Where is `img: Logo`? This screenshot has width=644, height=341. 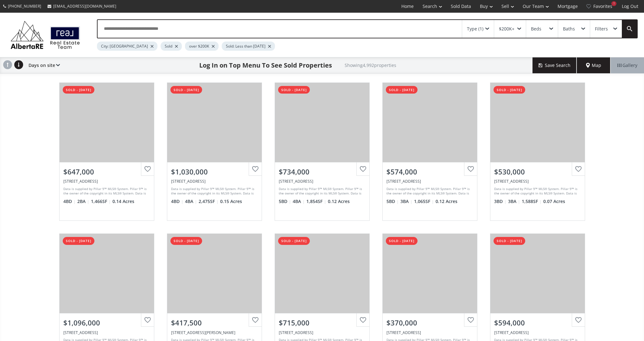 img: Logo is located at coordinates (45, 35).